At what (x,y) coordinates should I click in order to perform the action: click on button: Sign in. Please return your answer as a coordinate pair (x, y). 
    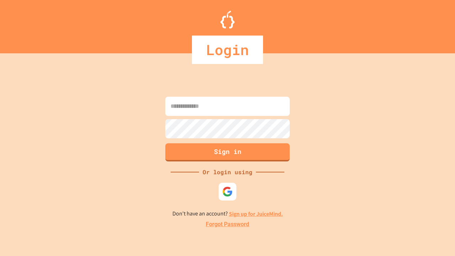
    Looking at the image, I should click on (228, 152).